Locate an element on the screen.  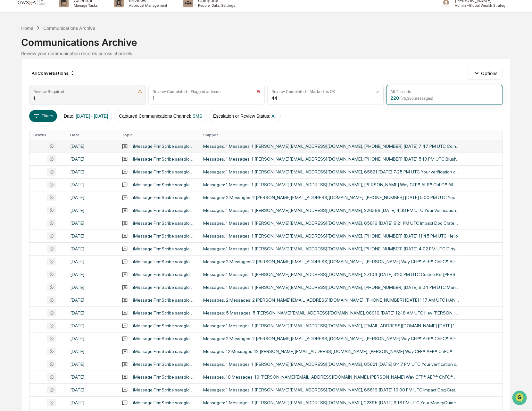
div: iMessage FirmScribe saraglobalwealthstrategies.ios Conversation with 18446214971 1 Message is located at coordinates (164, 249).